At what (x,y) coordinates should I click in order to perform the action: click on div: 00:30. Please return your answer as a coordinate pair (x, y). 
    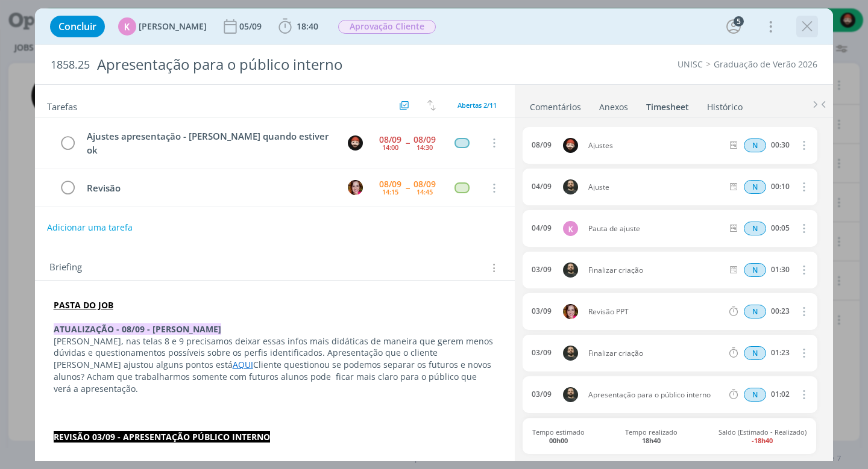
    Looking at the image, I should click on (780, 145).